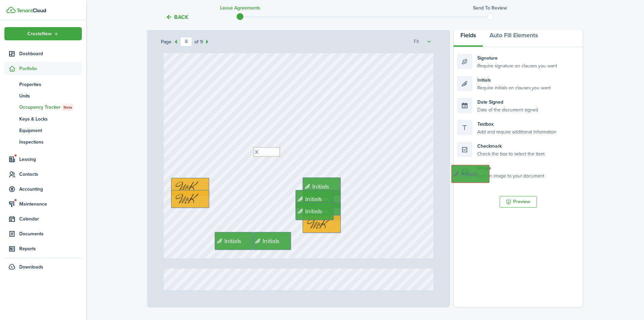  I want to click on a: Equipment, so click(43, 130).